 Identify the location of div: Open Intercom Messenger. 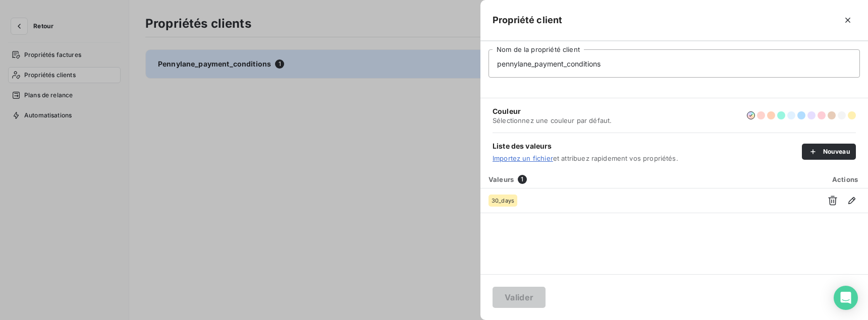
(846, 298).